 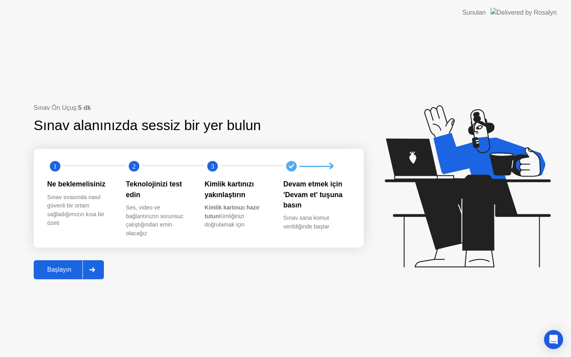 I want to click on div: Sınav Ön Uçuş:, so click(x=199, y=108).